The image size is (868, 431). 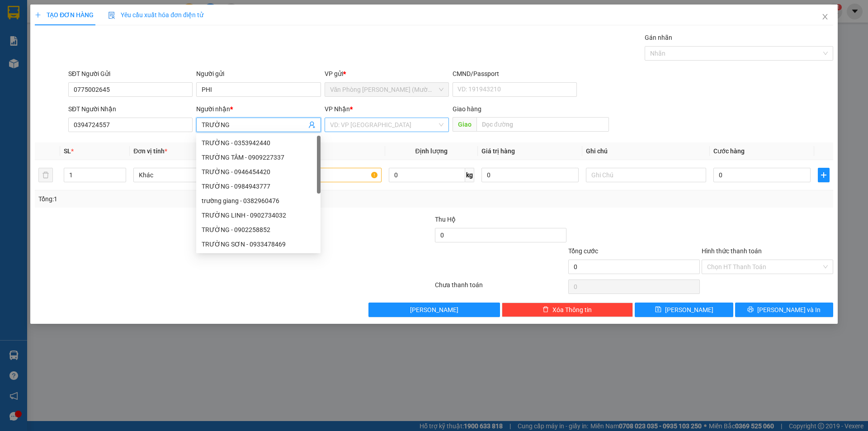 I want to click on span: delete, so click(x=546, y=310).